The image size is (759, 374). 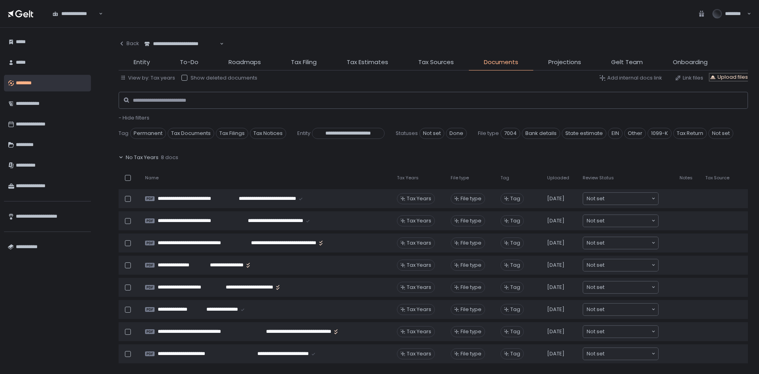 What do you see at coordinates (129, 44) in the screenshot?
I see `button: Back` at bounding box center [129, 44].